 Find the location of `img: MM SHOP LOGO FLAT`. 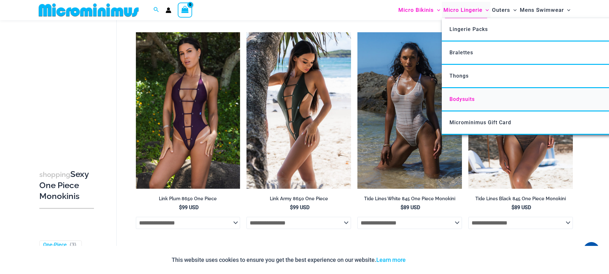

img: MM SHOP LOGO FLAT is located at coordinates (88, 10).